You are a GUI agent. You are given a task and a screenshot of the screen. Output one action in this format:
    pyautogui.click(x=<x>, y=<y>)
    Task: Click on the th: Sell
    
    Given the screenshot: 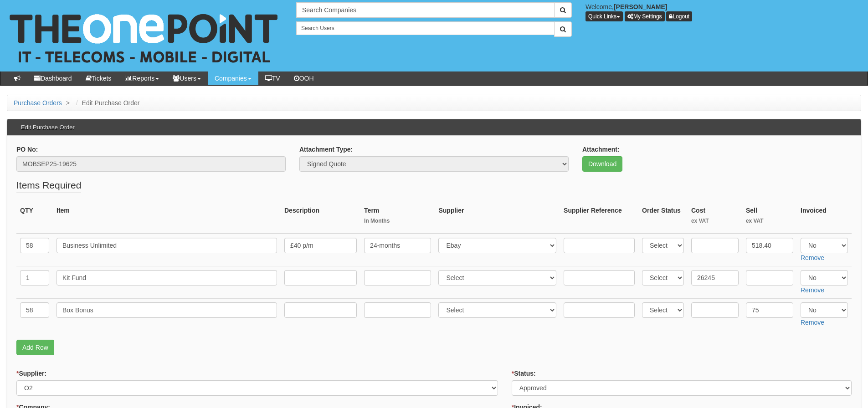 What is the action you would take?
    pyautogui.click(x=770, y=218)
    